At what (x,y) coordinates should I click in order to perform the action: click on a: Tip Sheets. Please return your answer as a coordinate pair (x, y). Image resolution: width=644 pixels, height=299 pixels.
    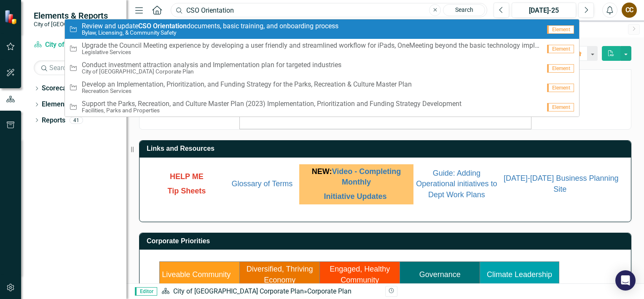
    Looking at the image, I should click on (186, 191).